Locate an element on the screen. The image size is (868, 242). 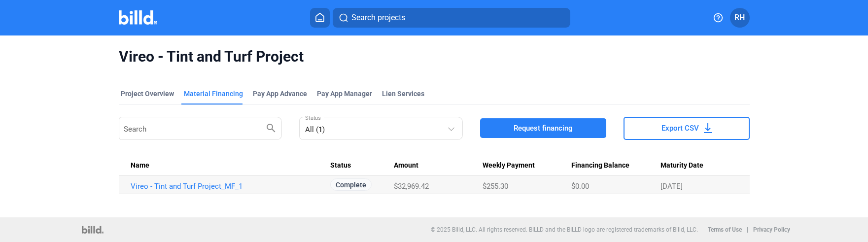
div: Amount is located at coordinates (438, 166).